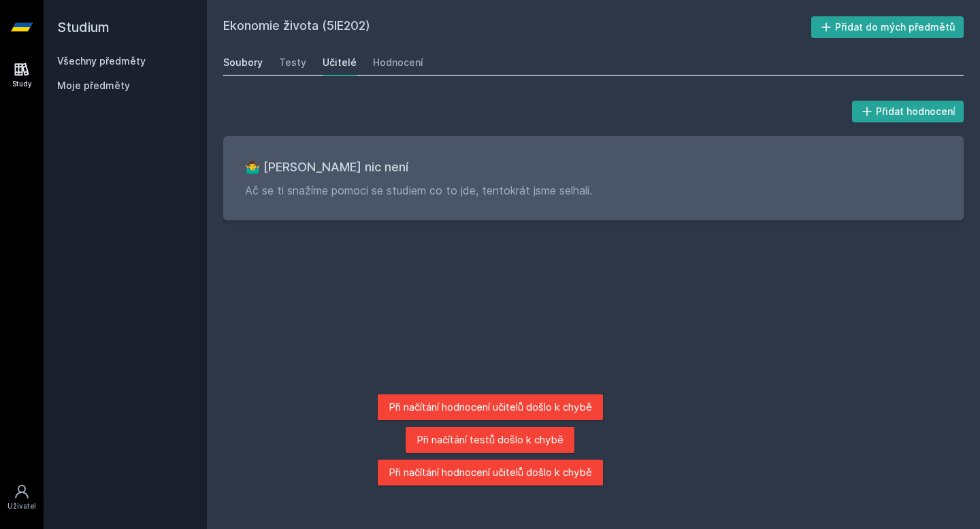 Image resolution: width=980 pixels, height=529 pixels. I want to click on a: Uživatel, so click(22, 497).